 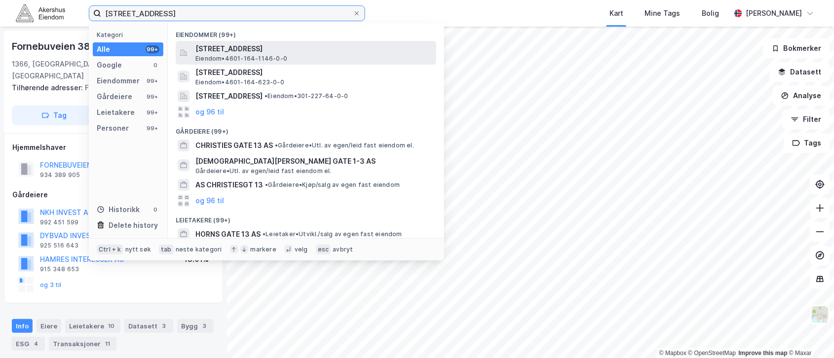 I want to click on div: Bygg, so click(x=196, y=326).